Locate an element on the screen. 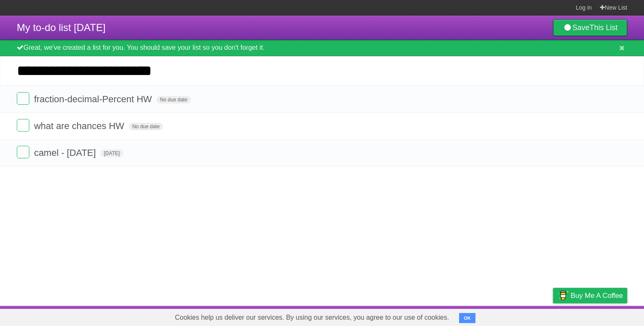 The image size is (644, 326). span: fraction-decimal-Percent HW is located at coordinates (94, 99).